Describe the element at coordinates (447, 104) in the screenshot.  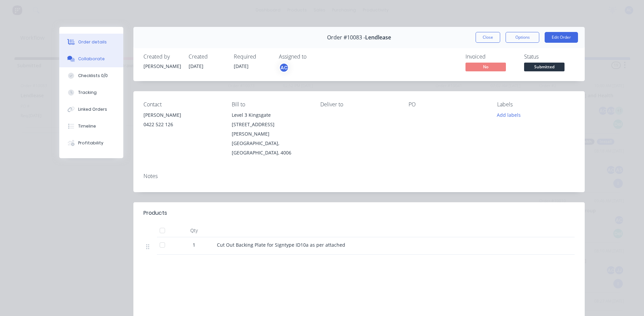
I see `div: PO` at that location.